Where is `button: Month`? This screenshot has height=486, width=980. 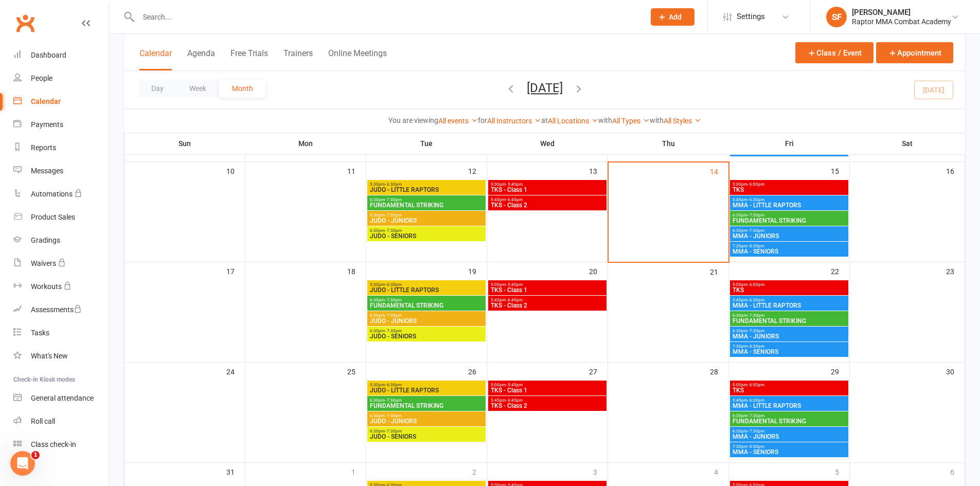
button: Month is located at coordinates (243, 88).